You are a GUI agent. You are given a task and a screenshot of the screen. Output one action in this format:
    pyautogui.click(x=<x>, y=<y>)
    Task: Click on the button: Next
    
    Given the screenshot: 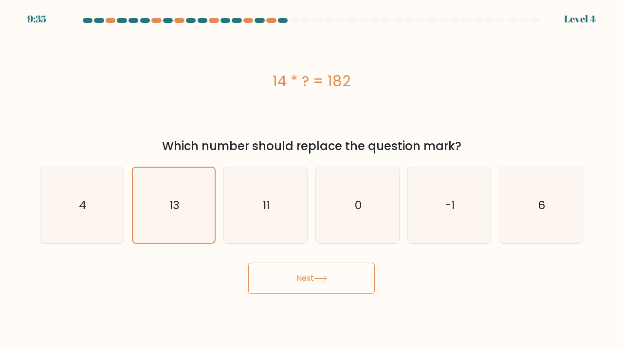 What is the action you would take?
    pyautogui.click(x=312, y=278)
    